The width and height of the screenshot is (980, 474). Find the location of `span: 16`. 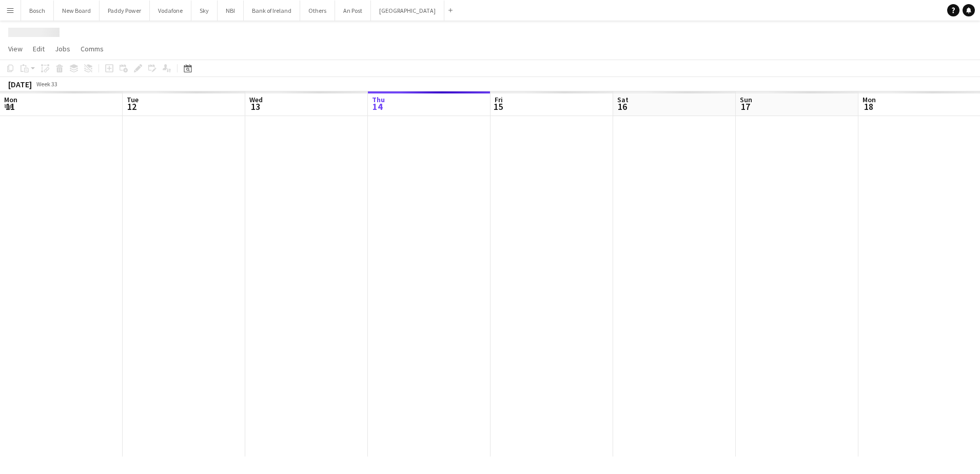

span: 16 is located at coordinates (622, 106).